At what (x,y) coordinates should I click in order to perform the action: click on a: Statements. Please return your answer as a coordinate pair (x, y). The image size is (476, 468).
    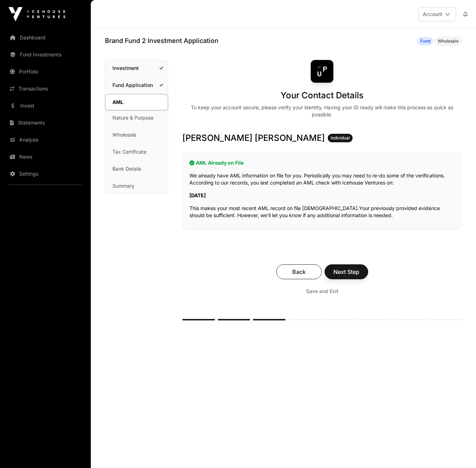
    Looking at the image, I should click on (45, 123).